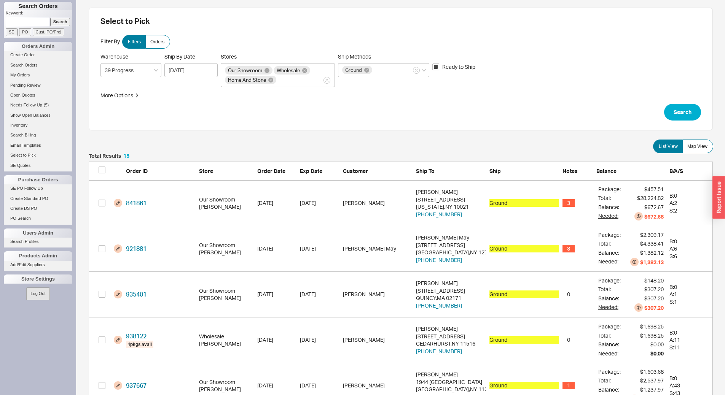 The width and height of the screenshot is (725, 395). Describe the element at coordinates (11, 32) in the screenshot. I see `input: SE` at that location.